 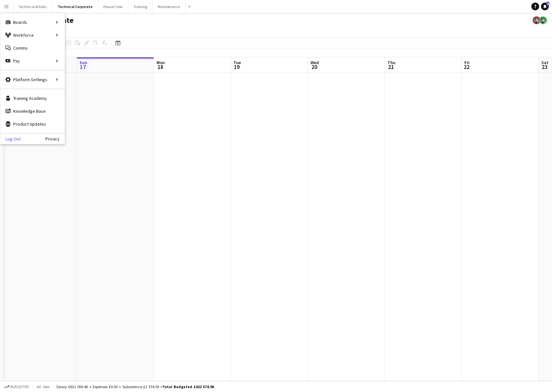 I want to click on span: 23, so click(x=544, y=67).